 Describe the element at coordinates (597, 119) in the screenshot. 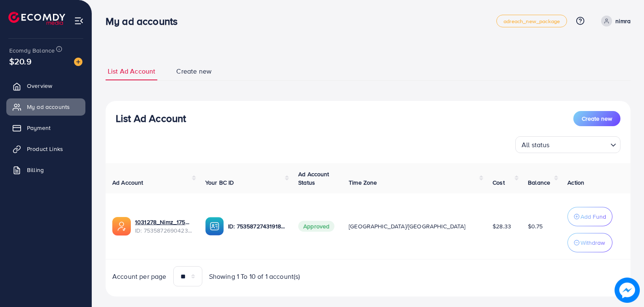

I see `button: Create new` at that location.